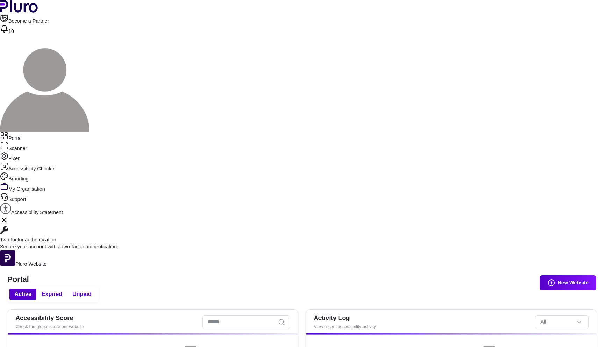 The image size is (604, 347). I want to click on div: Set sorting, so click(562, 322).